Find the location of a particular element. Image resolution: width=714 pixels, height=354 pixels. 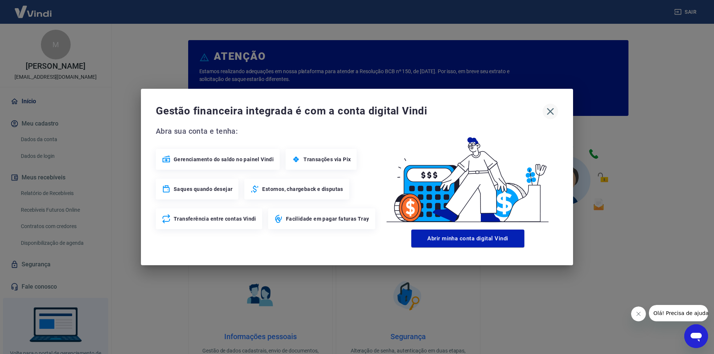

span: Abra sua conta e tenha: is located at coordinates (267, 131).